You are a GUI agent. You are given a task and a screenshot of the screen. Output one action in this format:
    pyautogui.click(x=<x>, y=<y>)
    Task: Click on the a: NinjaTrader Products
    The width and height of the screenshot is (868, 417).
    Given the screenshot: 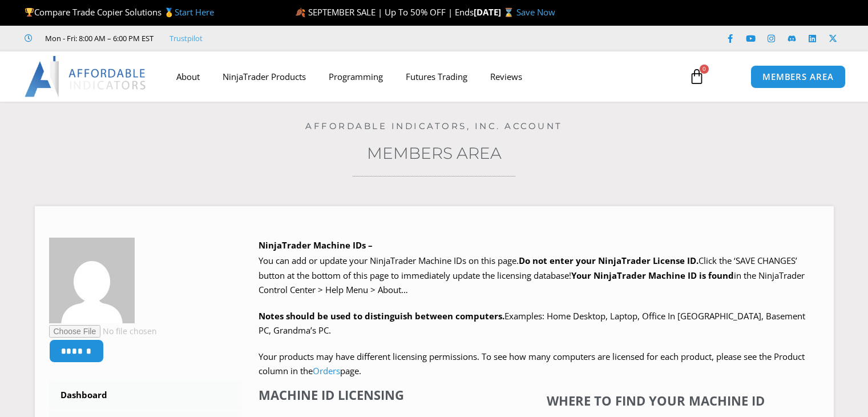 What is the action you would take?
    pyautogui.click(x=264, y=77)
    